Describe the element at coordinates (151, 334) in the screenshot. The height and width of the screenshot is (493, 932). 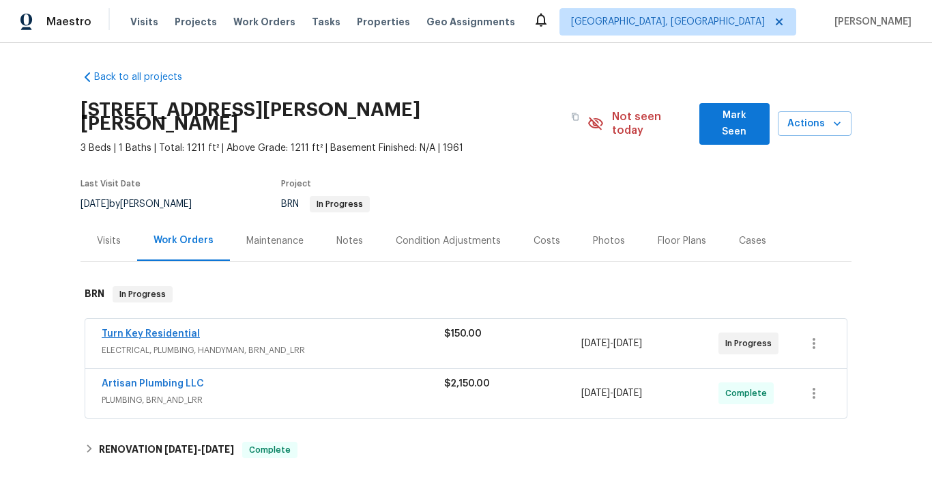
I see `a: Turn Key Residential` at that location.